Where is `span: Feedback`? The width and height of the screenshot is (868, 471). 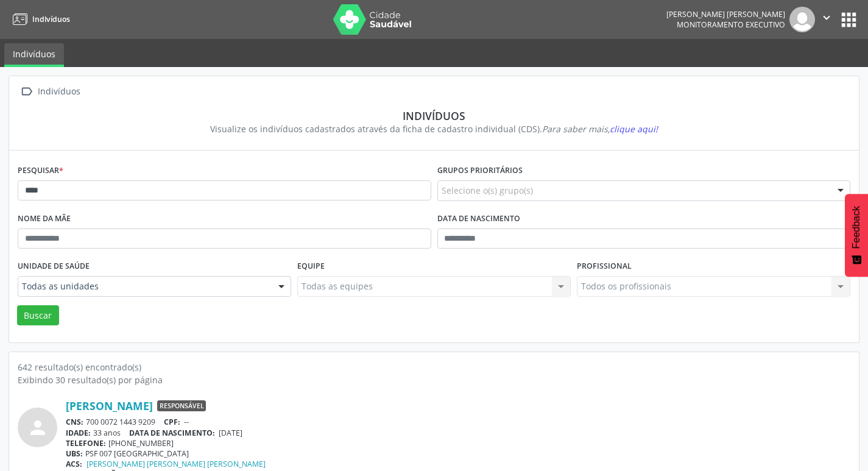 span: Feedback is located at coordinates (856, 228).